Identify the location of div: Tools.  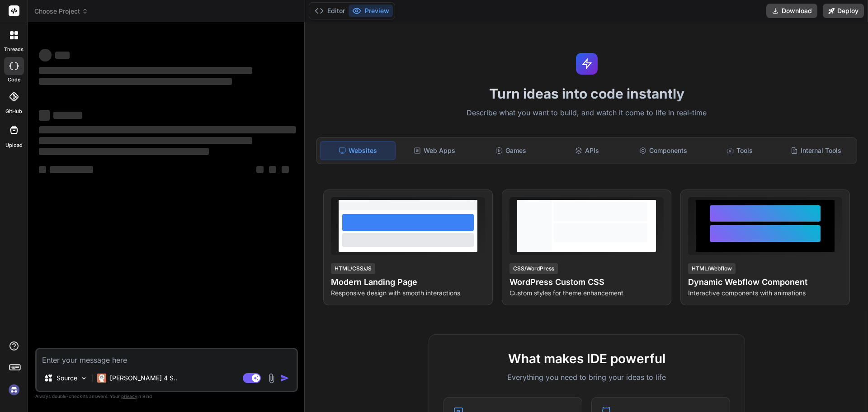
(740, 151).